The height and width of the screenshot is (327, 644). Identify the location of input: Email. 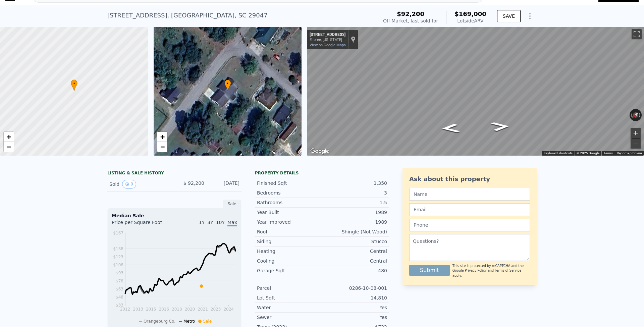
(469, 210).